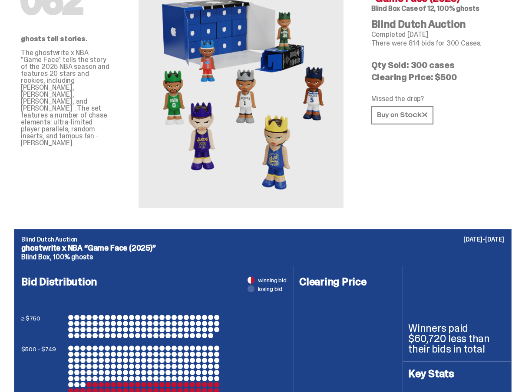  What do you see at coordinates (438, 99) in the screenshot?
I see `p: Missed the drop?` at bounding box center [438, 99].